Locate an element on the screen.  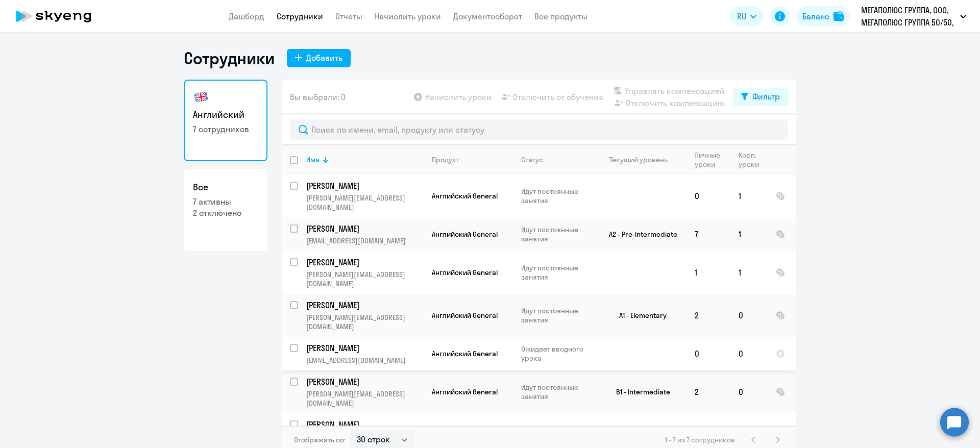
p: 7 сотрудников is located at coordinates (225, 129).